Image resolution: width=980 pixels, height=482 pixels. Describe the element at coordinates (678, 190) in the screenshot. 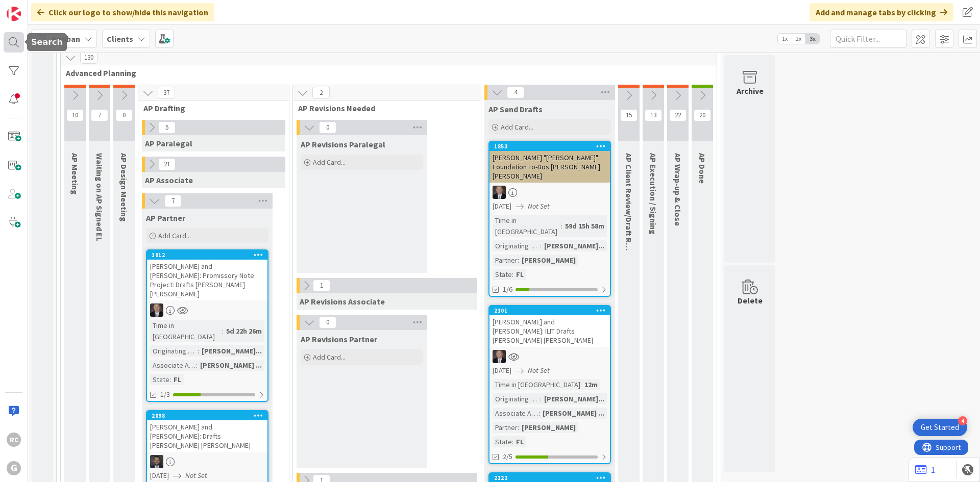

I see `span: AP Wrap-up & Close` at that location.